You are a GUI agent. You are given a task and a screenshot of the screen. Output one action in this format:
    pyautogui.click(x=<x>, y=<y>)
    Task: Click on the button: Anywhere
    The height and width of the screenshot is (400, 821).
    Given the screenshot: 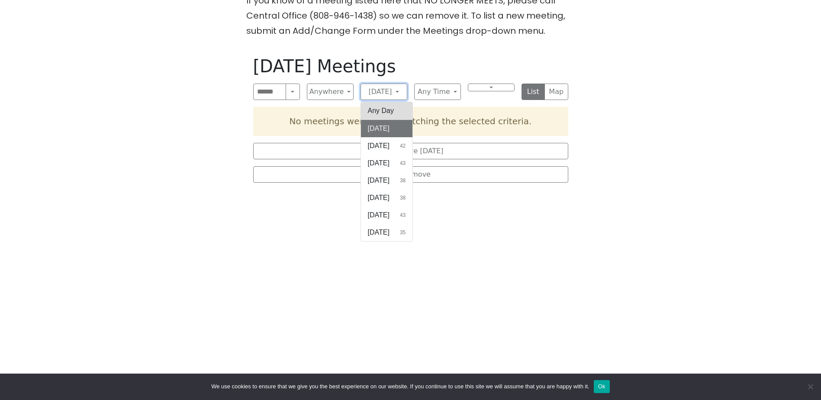 What is the action you would take?
    pyautogui.click(x=330, y=92)
    